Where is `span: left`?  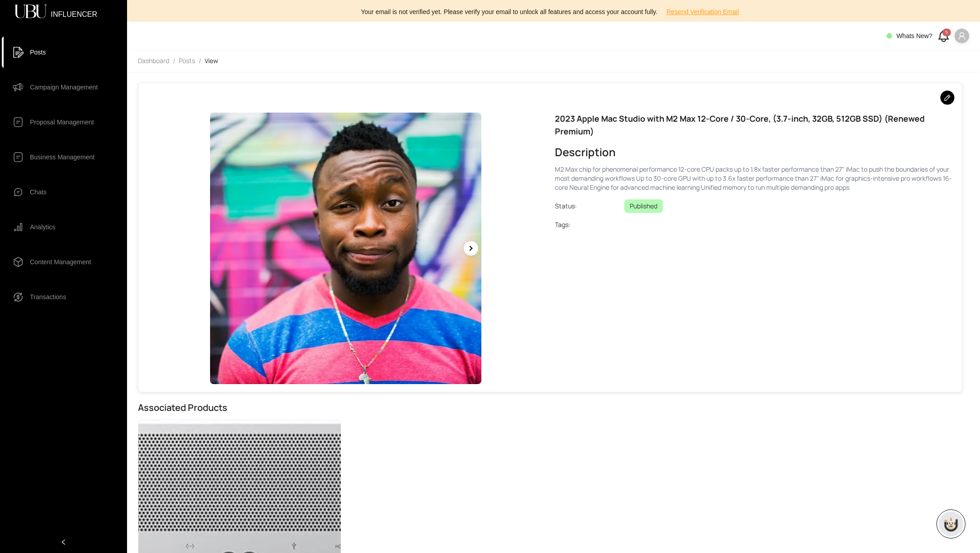 span: left is located at coordinates (64, 542).